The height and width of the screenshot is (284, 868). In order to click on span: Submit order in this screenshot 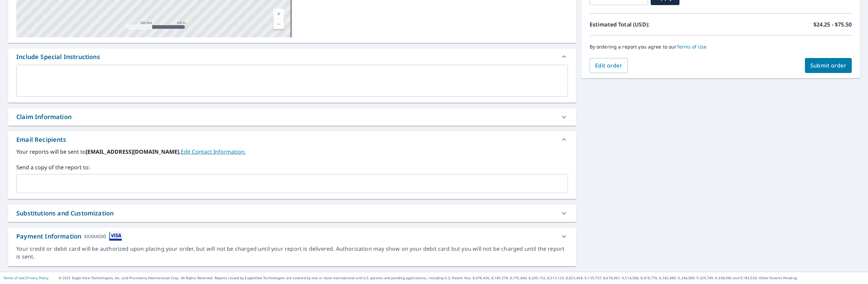, I will do `click(828, 66)`.